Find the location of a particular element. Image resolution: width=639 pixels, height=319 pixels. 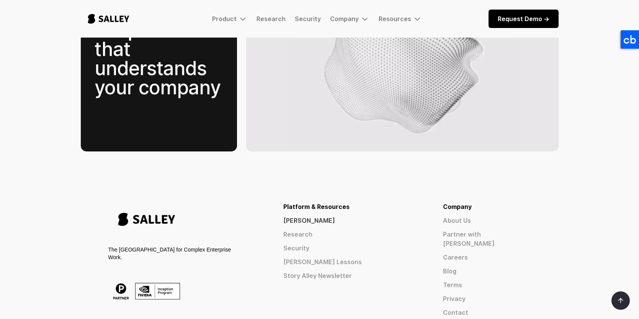

a: Request Demo -> is located at coordinates (523, 19).